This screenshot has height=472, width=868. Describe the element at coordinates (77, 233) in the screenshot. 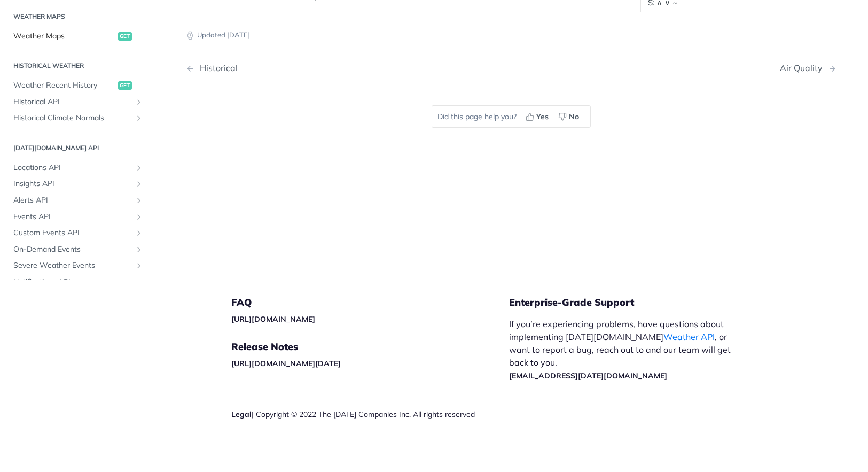

I see `a: Custom Events APIShow subpages for Custom Events API` at that location.